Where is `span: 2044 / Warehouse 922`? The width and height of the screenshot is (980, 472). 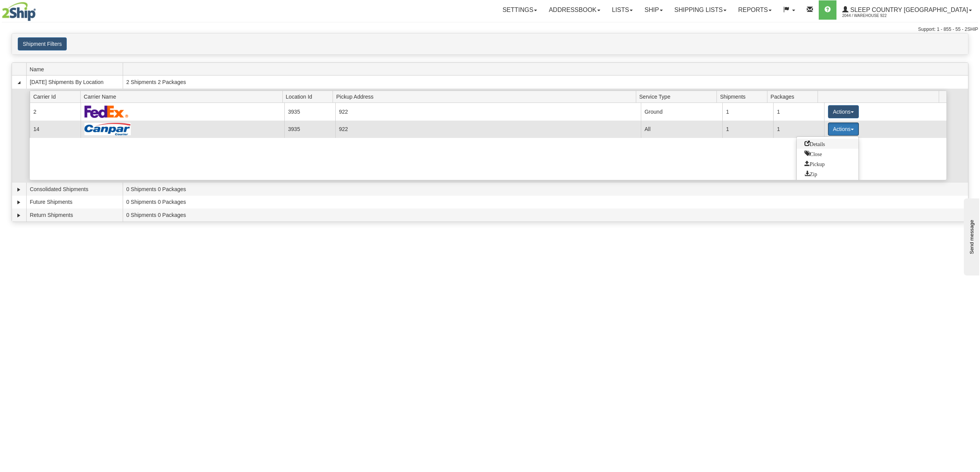
span: 2044 / Warehouse 922 is located at coordinates (871, 16).